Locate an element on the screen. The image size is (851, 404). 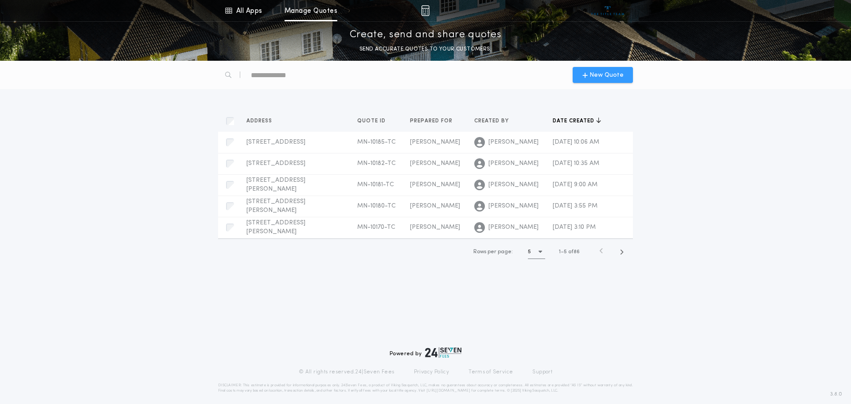
span: 3.8.0 is located at coordinates (836, 394).